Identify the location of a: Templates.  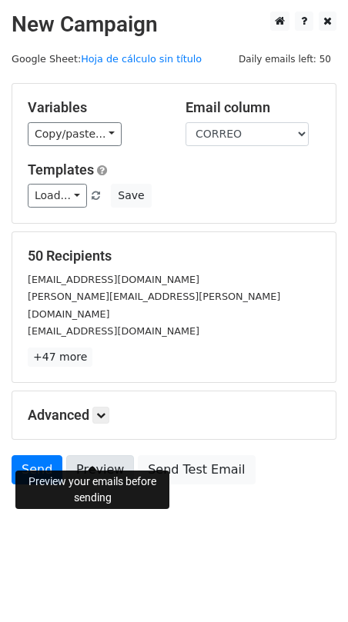
(61, 169).